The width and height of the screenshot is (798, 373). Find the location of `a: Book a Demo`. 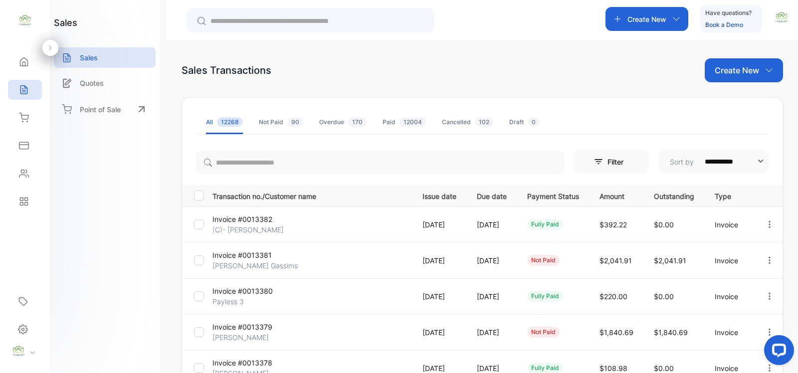

a: Book a Demo is located at coordinates (725, 24).